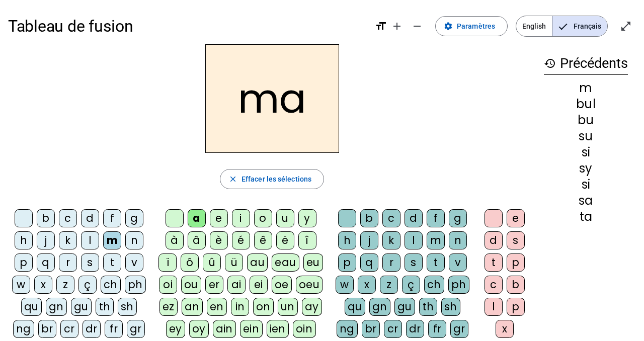 The image size is (644, 341). I want to click on div: ô, so click(190, 263).